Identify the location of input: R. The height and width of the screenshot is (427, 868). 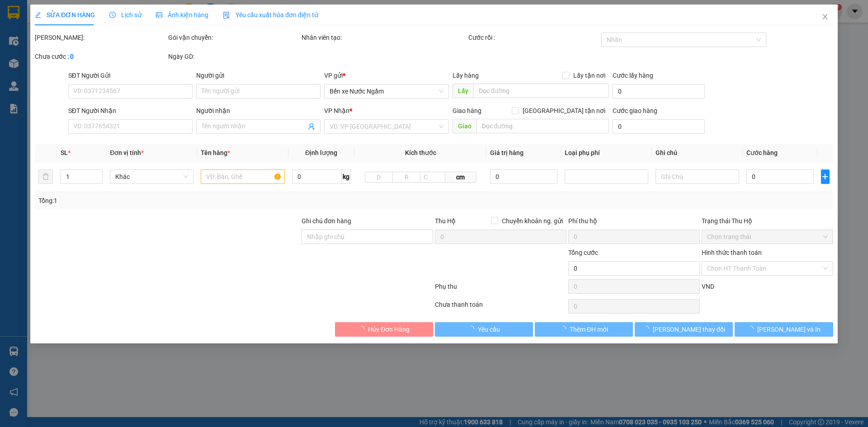
(406, 177).